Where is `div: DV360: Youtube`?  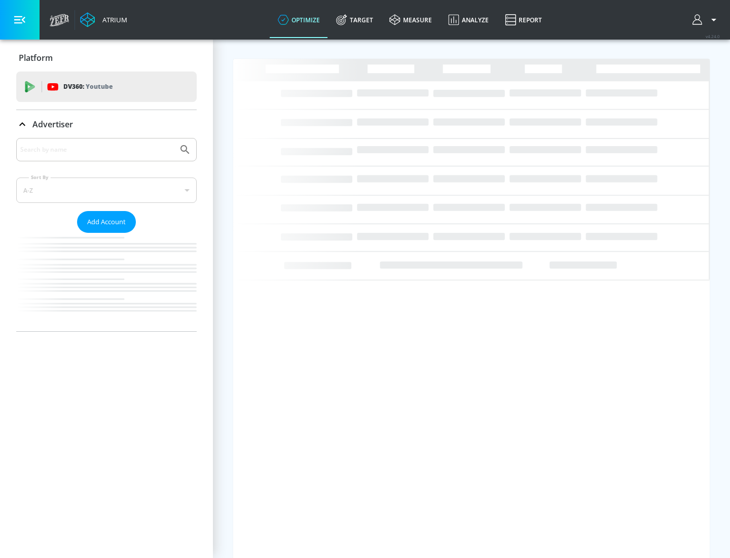 div: DV360: Youtube is located at coordinates (106, 87).